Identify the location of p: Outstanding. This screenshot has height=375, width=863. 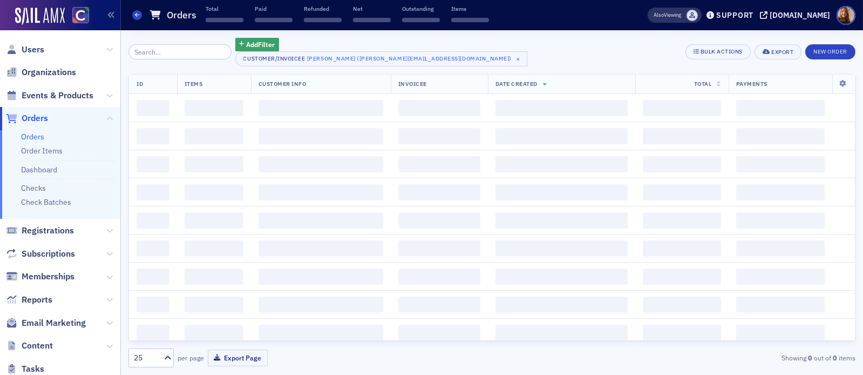
(421, 9).